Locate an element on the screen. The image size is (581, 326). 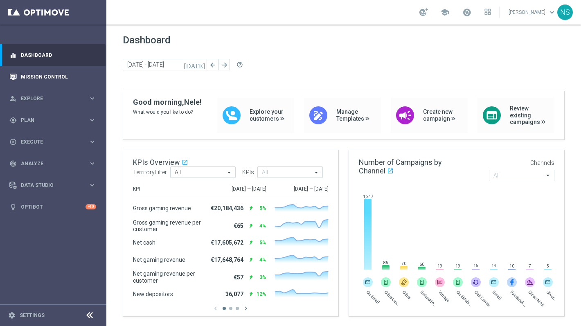
span: Plan is located at coordinates (54, 120).